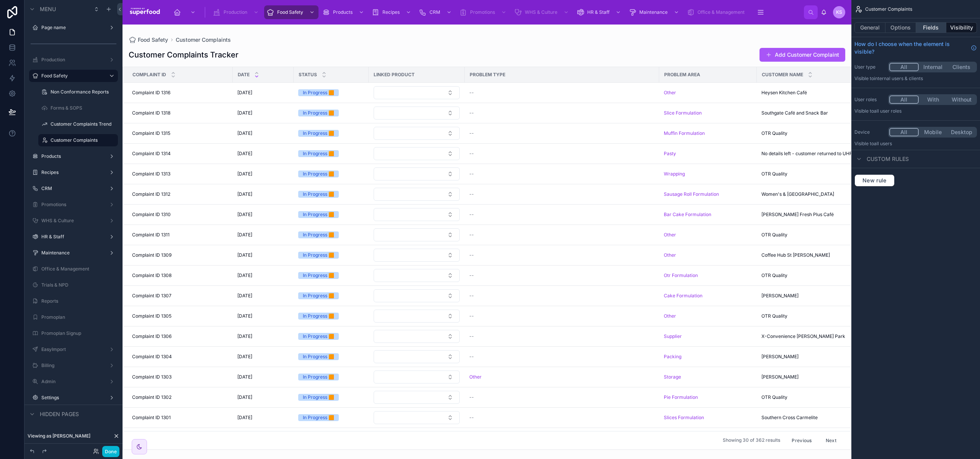  Describe the element at coordinates (72, 76) in the screenshot. I see `label: Food Safety` at that location.